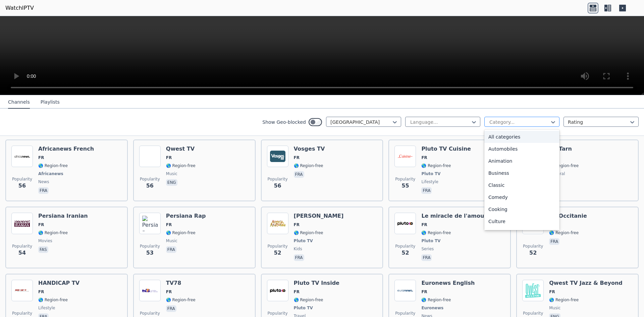  I want to click on img: Vosges TV, so click(278, 157).